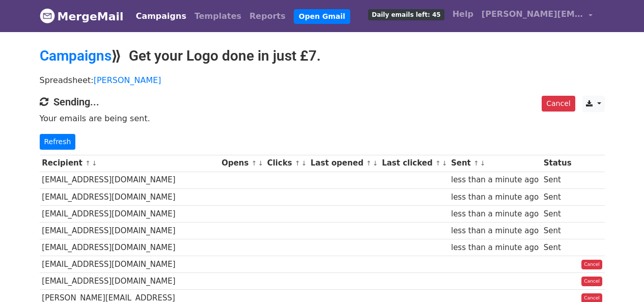  I want to click on th: Last opened, so click(344, 163).